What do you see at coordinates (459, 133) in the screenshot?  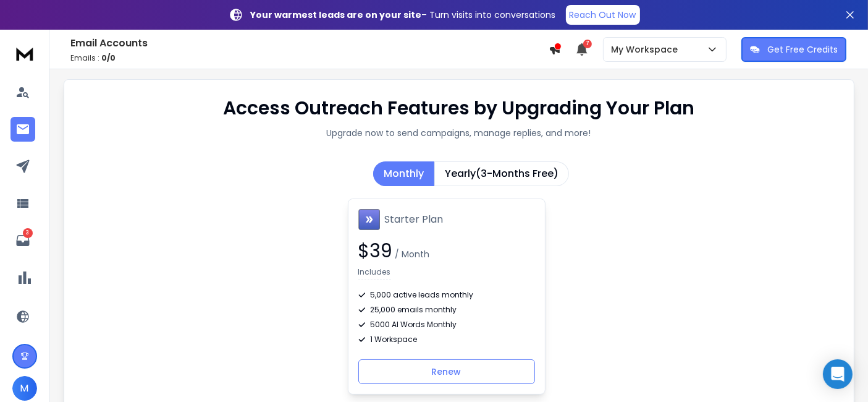 I see `p: Upgrade now to send campaigns, manage replies, and more!` at bounding box center [459, 133].